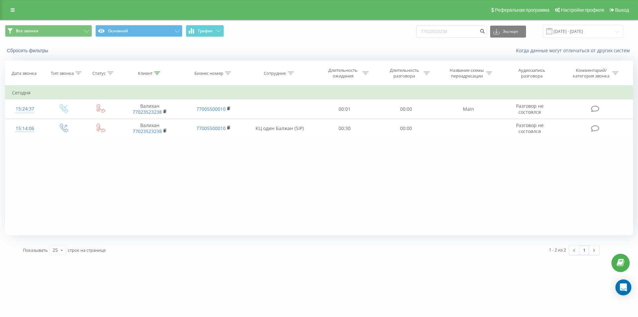 This screenshot has width=638, height=317. What do you see at coordinates (452, 32) in the screenshot?
I see `input: Поиск по номеру` at bounding box center [452, 32].